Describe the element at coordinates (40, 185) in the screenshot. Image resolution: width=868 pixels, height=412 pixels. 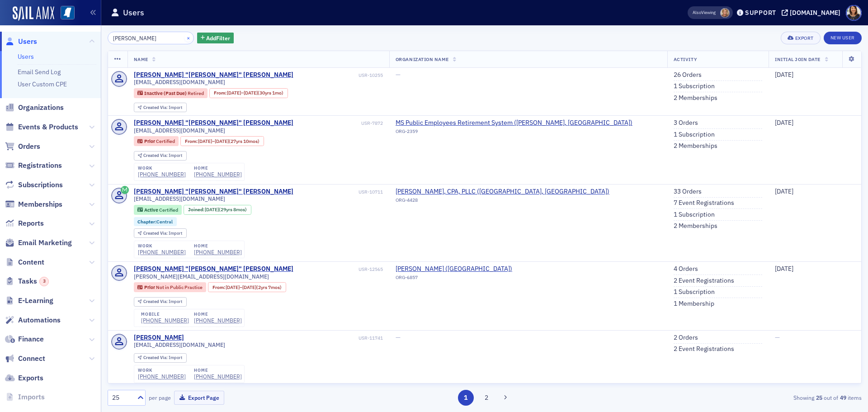
I see `span: Subscriptions` at that location.